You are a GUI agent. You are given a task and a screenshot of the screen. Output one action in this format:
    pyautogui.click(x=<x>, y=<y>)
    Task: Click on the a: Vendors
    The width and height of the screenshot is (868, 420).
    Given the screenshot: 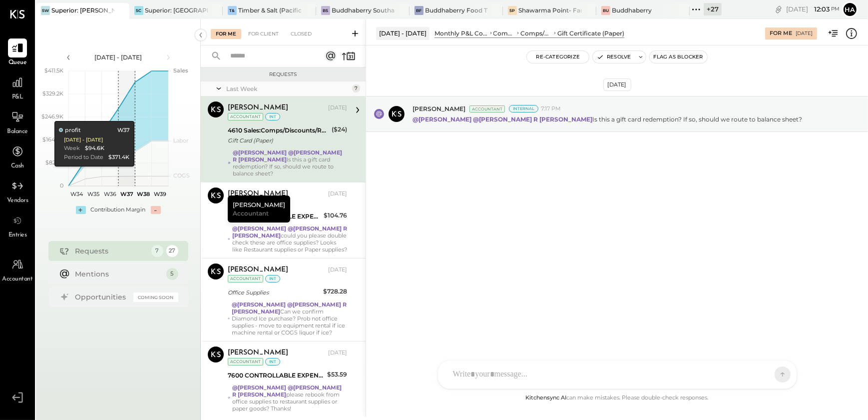 What is the action you would take?
    pyautogui.click(x=18, y=191)
    